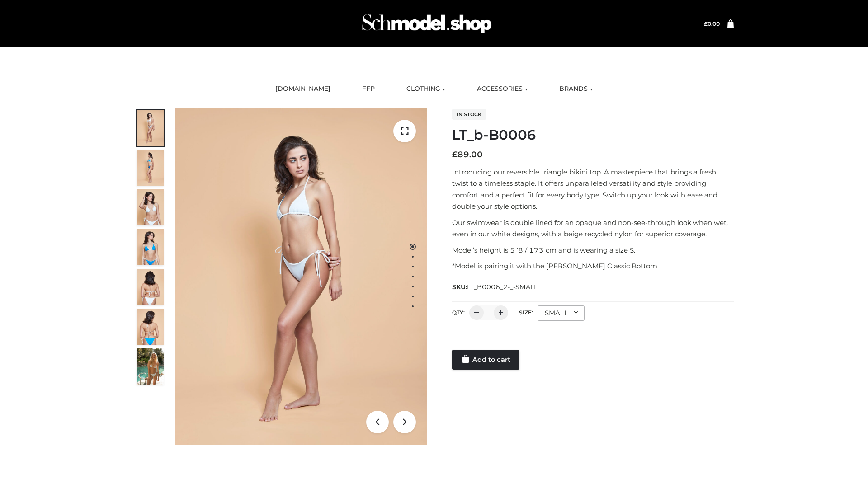 The image size is (868, 488). What do you see at coordinates (711, 24) in the screenshot?
I see `a: £0.00` at bounding box center [711, 24].